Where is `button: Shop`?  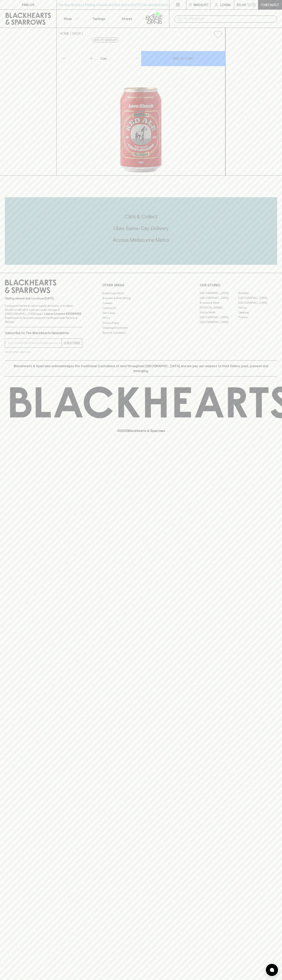
button: Shop is located at coordinates (71, 18).